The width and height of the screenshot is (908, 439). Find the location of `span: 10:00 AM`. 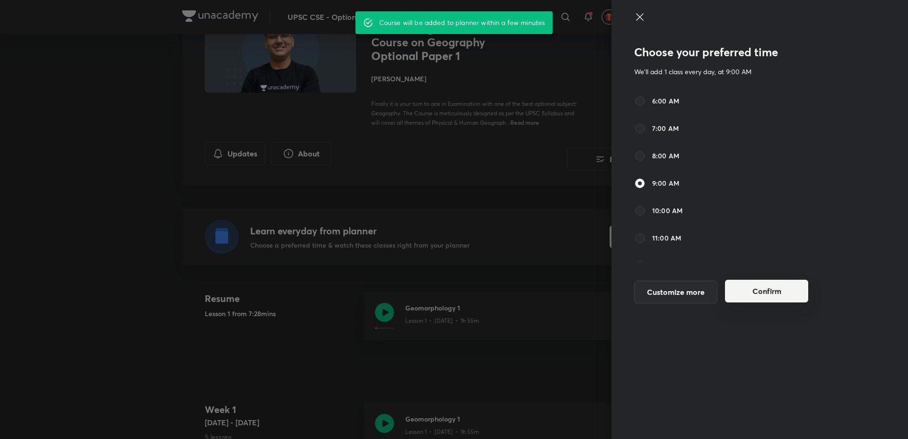

span: 10:00 AM is located at coordinates (667, 210).